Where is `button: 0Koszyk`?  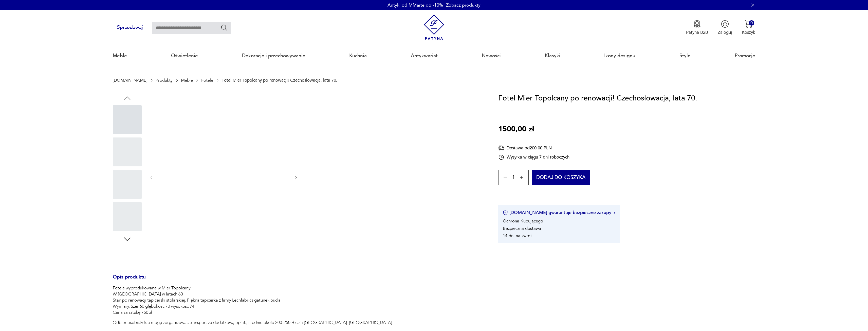 button: 0Koszyk is located at coordinates (749, 27).